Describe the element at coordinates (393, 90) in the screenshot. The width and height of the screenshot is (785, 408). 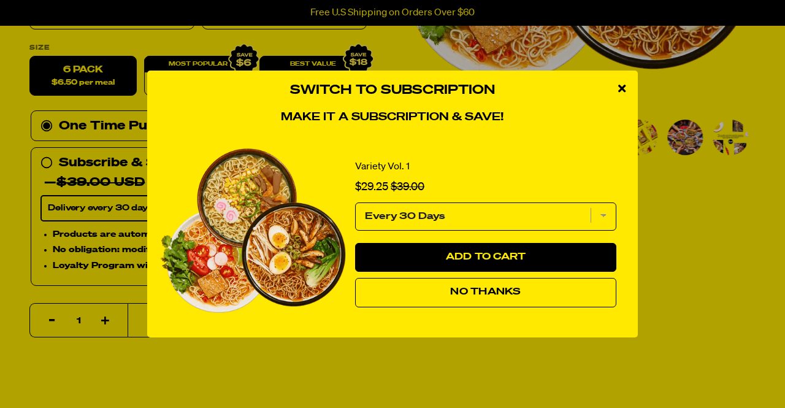
I see `h3: Switch to Subscription` at that location.